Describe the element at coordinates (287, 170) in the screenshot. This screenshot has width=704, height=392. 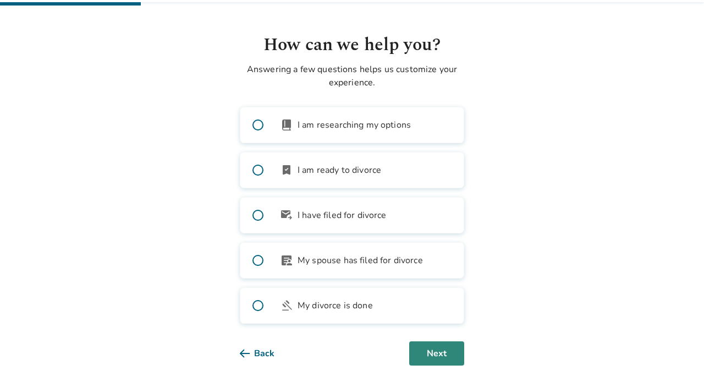
I see `span: bookmark_check` at that location.